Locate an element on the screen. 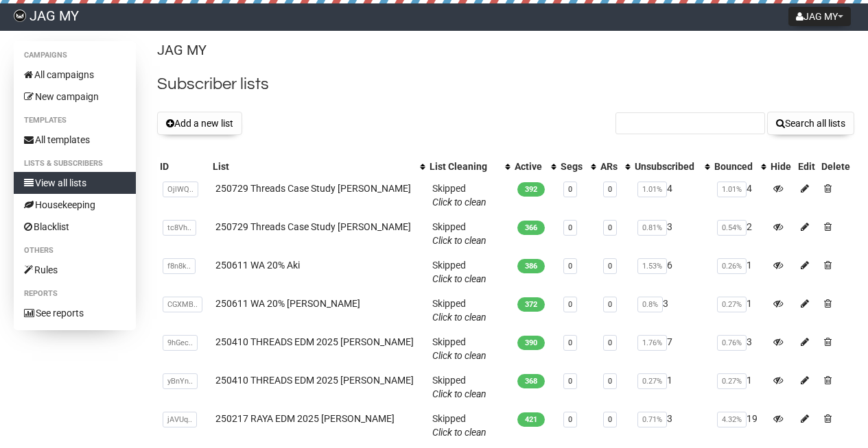 This screenshot has width=868, height=448. span: 0.81% is located at coordinates (652, 227).